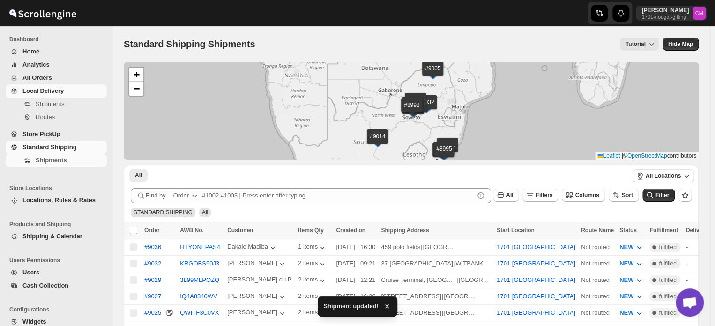 This screenshot has width=715, height=326. What do you see at coordinates (59, 39) in the screenshot?
I see `span: Dashboard` at bounding box center [59, 39].